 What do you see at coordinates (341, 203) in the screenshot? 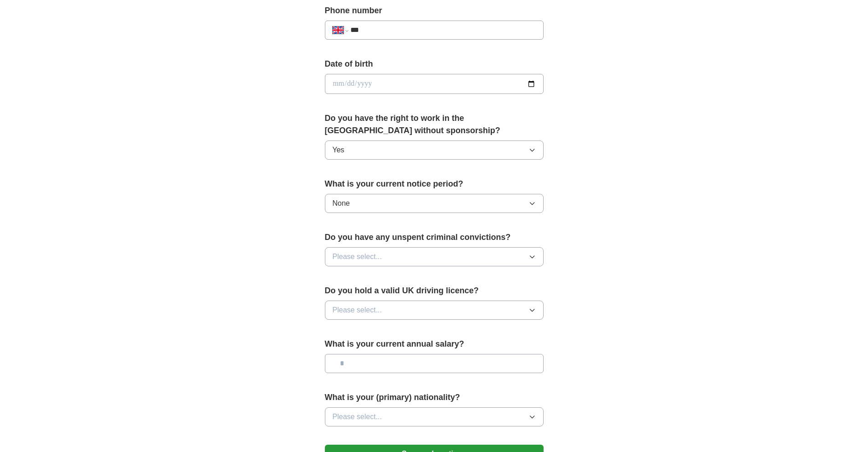
I see `span: None` at bounding box center [341, 203].